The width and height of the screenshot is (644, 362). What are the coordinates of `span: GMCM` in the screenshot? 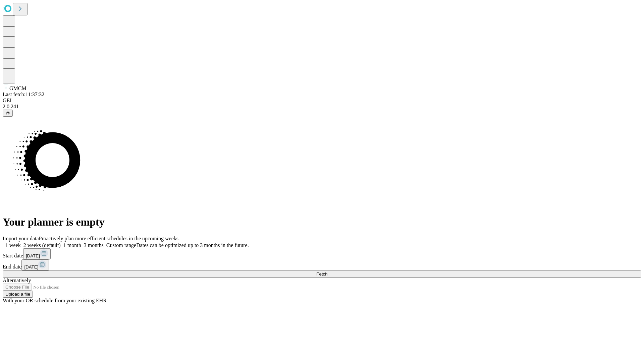 It's located at (18, 88).